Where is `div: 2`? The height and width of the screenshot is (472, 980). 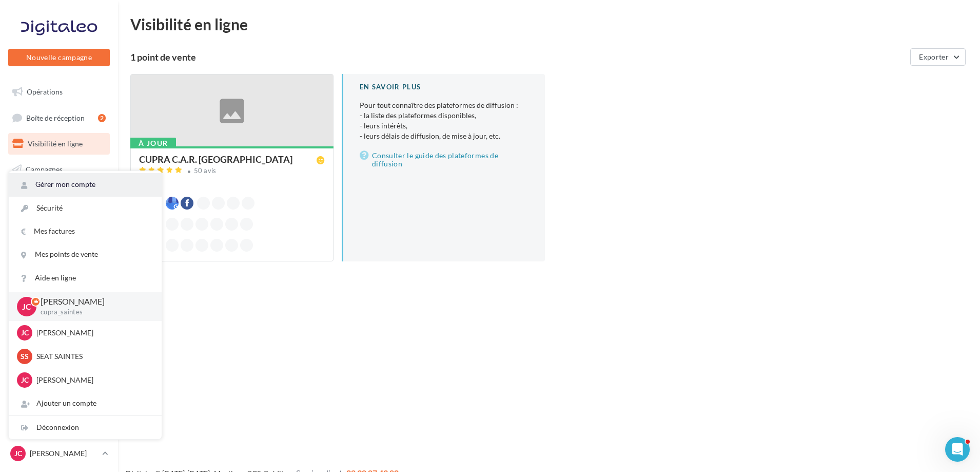
div: 2 is located at coordinates (101, 118).